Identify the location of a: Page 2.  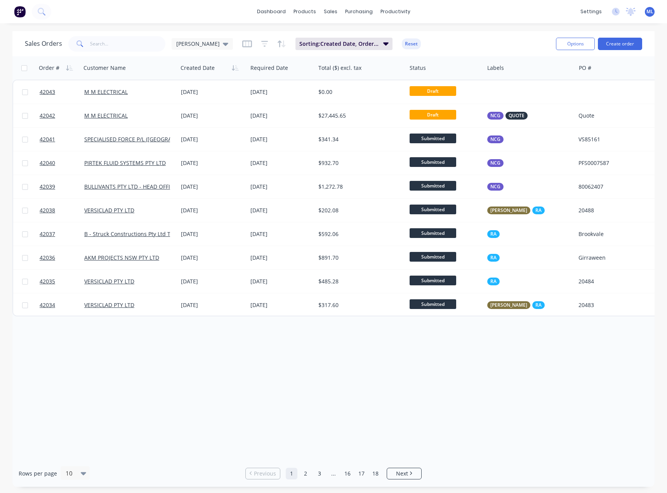
(306, 474).